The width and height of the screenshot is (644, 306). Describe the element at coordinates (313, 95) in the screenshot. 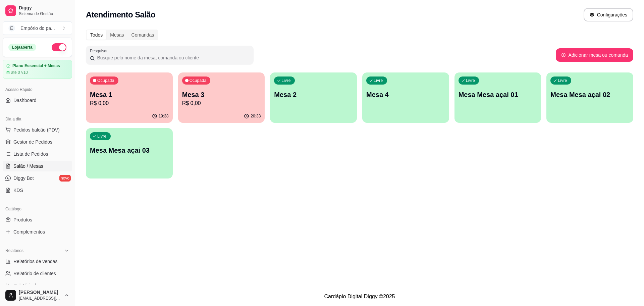

I see `p: Mesa 2` at that location.